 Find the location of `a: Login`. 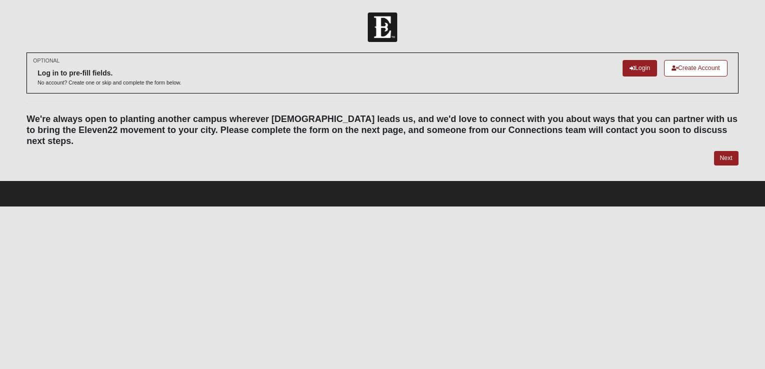

a: Login is located at coordinates (640, 68).